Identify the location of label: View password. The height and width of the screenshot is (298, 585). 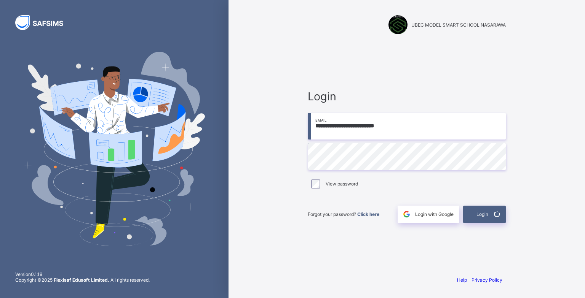
(341, 184).